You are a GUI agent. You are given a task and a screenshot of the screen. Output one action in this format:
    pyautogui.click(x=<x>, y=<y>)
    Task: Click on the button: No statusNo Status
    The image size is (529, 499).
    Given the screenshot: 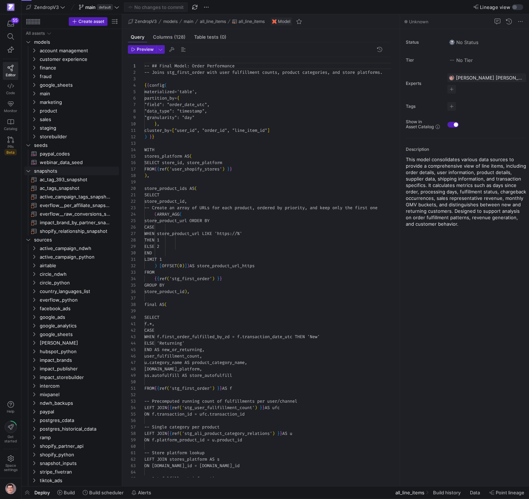 What is the action you would take?
    pyautogui.click(x=463, y=42)
    